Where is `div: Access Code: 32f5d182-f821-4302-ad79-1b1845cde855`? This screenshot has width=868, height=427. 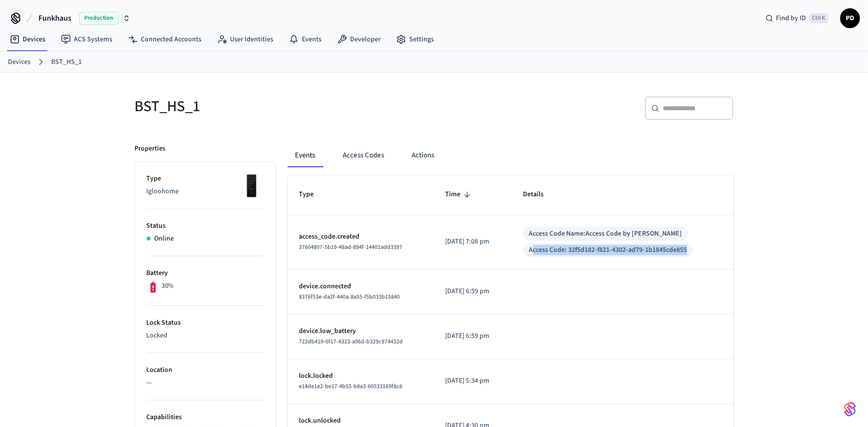 div: Access Code: 32f5d182-f821-4302-ad79-1b1845cde855 is located at coordinates (608, 250).